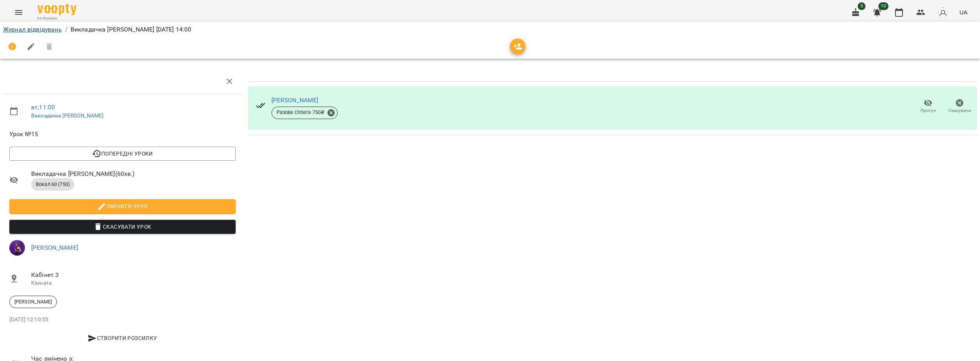  Describe the element at coordinates (43, 107) in the screenshot. I see `a: вт , 11:00` at that location.